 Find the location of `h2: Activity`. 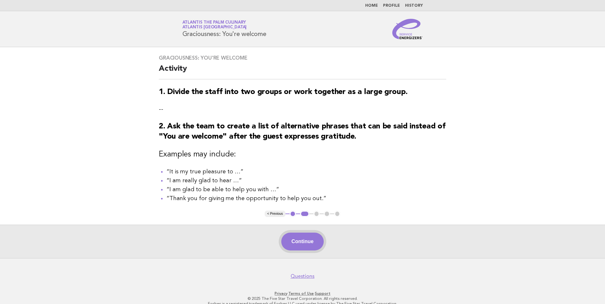

h2: Activity is located at coordinates (302, 71).